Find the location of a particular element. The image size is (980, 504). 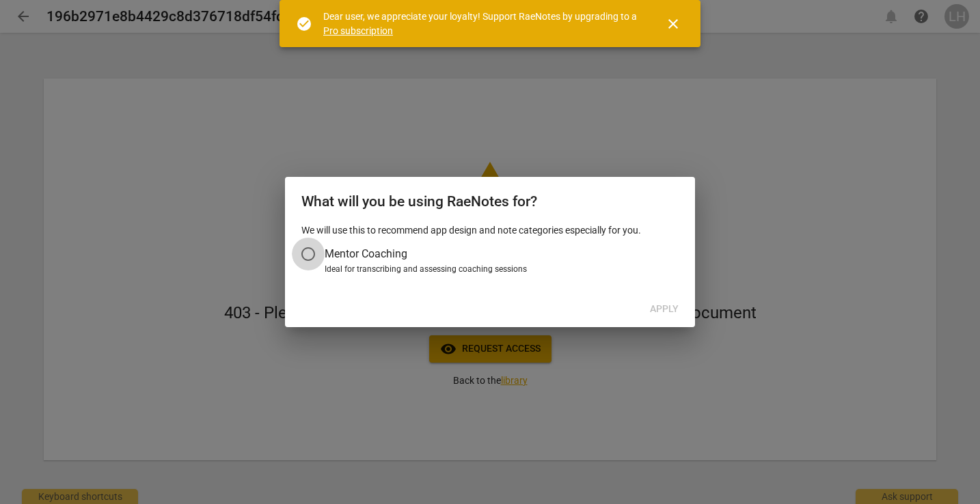

div: Dear user, we appreciate your loyalty! Support RaeNotes by upgrading to a is located at coordinates (482, 23).